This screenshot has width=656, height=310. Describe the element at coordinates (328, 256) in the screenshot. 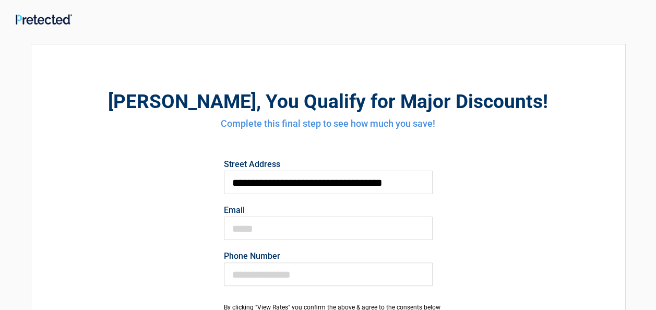

I see `label: Phone Number` at that location.